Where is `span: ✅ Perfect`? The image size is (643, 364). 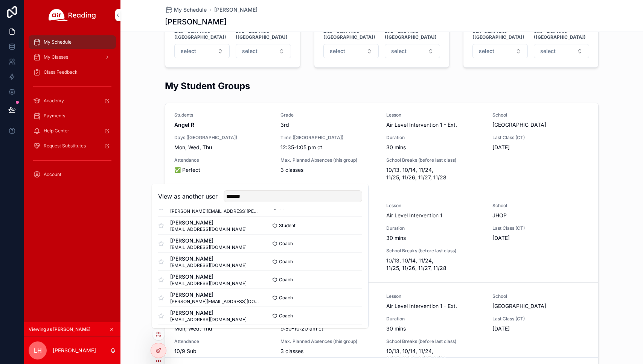
span: ✅ Perfect is located at coordinates (223, 170).